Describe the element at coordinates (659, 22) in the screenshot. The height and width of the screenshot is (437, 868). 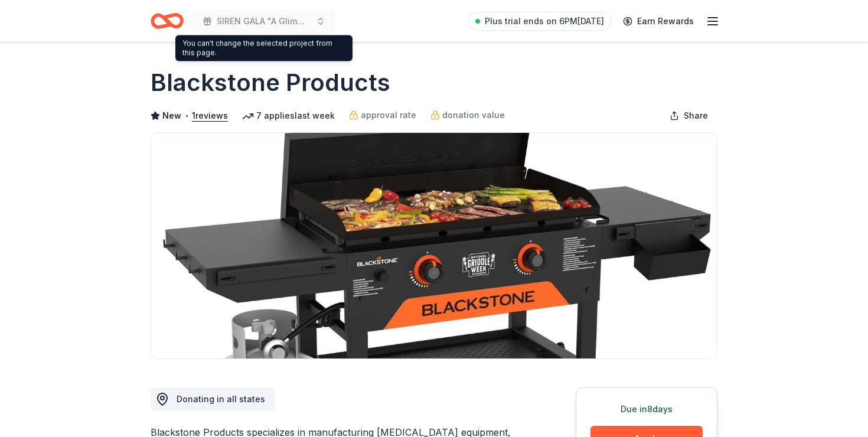
I see `a: Earn Rewards` at that location.